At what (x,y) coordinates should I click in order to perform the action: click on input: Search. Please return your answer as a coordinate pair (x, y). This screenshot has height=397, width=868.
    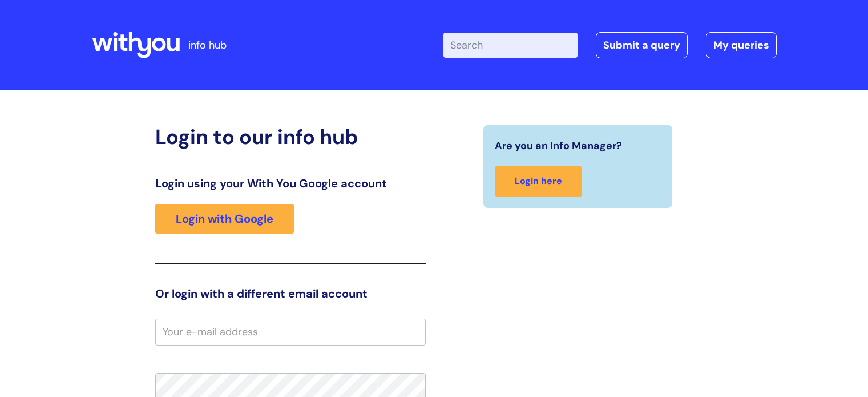
    Looking at the image, I should click on (510, 45).